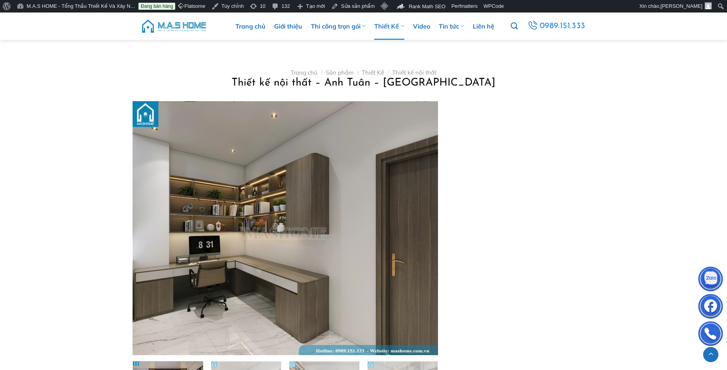 This screenshot has height=370, width=727. Describe the element at coordinates (427, 6) in the screenshot. I see `span: Rank Math SEO` at that location.